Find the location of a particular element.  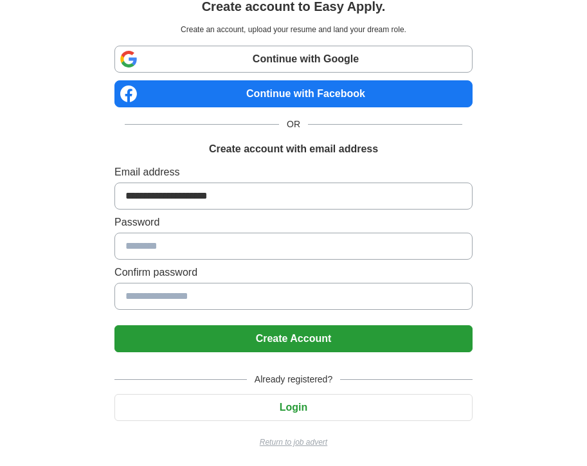

a: Continue with Google is located at coordinates (293, 59).